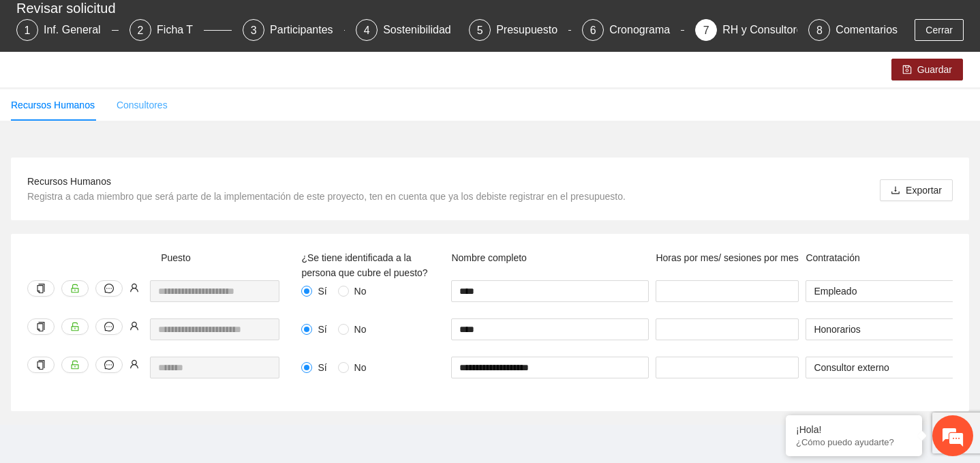 Image resolution: width=980 pixels, height=463 pixels. What do you see at coordinates (645, 30) in the screenshot?
I see `div: Cronograma` at bounding box center [645, 30].